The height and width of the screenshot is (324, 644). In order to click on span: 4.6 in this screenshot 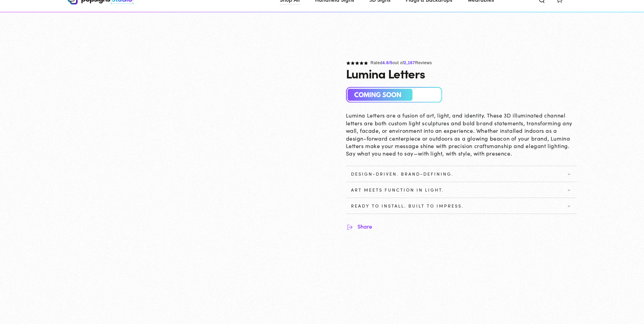, I will do `click(385, 63)`.